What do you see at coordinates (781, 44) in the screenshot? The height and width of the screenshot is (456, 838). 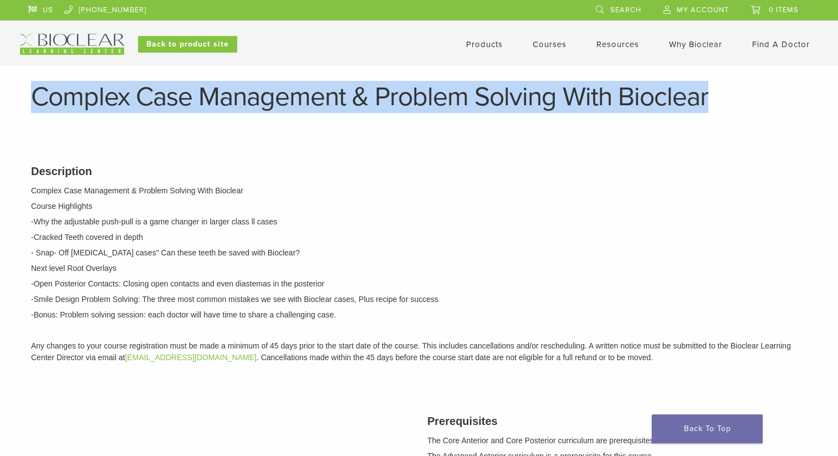 I see `a: Find A Doctor` at bounding box center [781, 44].